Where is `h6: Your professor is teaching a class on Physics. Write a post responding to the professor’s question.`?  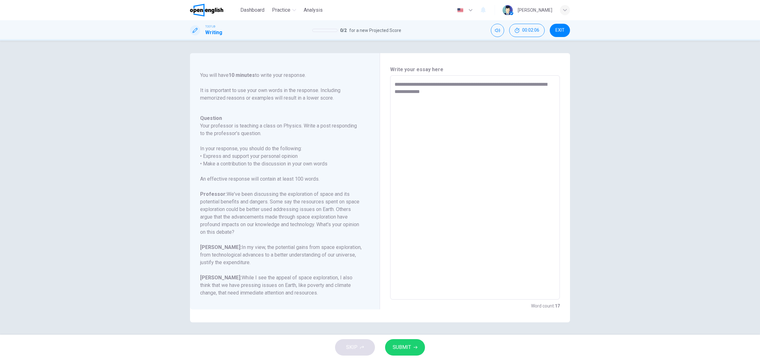
h6: Your professor is teaching a class on Physics. Write a post responding to the professor’s question. is located at coordinates (281, 130).